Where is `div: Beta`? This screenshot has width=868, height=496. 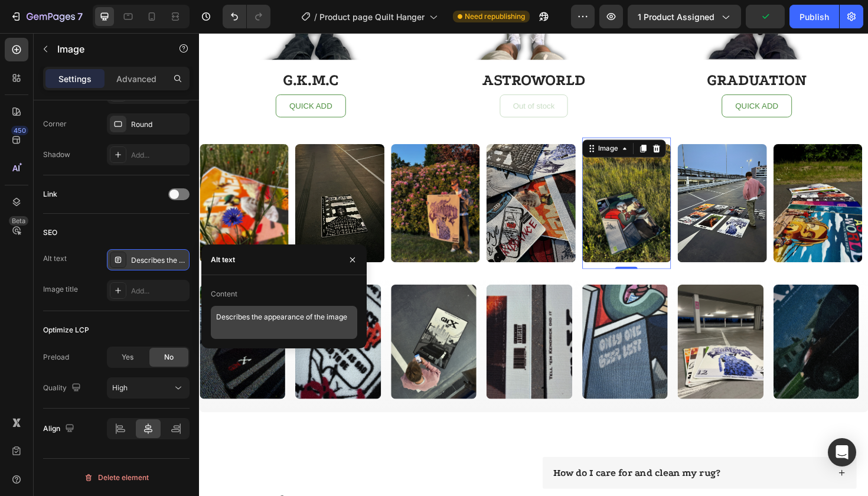 div: Beta is located at coordinates (18, 221).